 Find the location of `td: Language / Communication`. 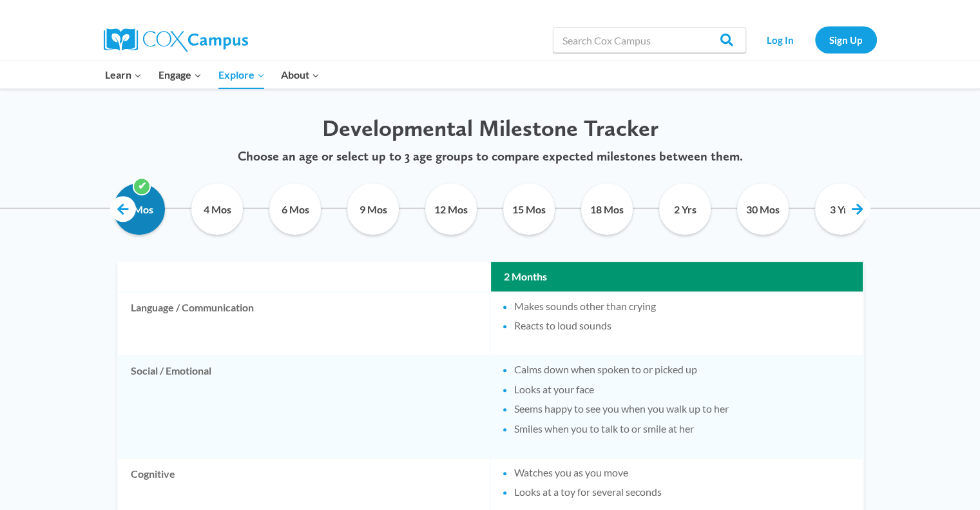

td: Language / Communication is located at coordinates (304, 324).